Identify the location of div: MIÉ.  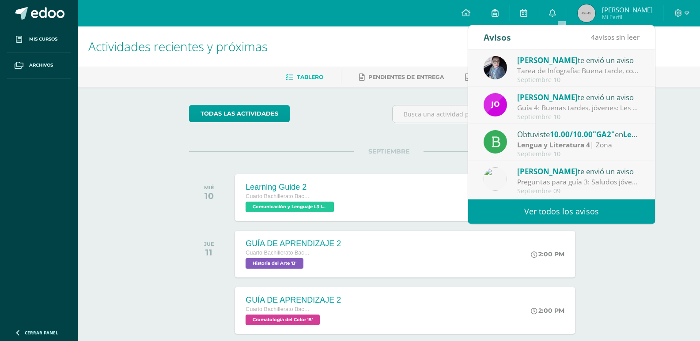
(209, 188).